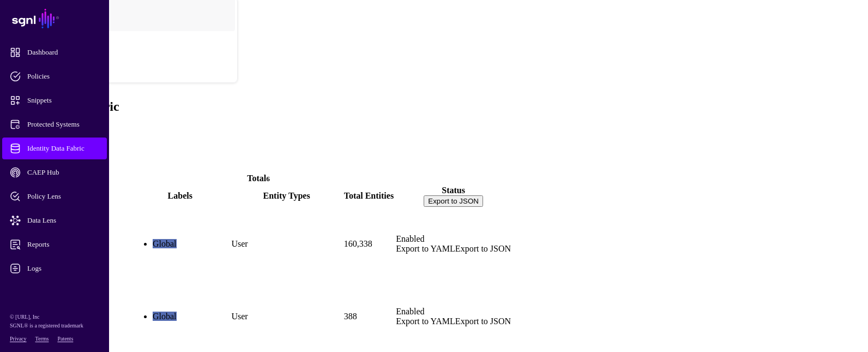 Image resolution: width=868 pixels, height=352 pixels. What do you see at coordinates (64, 196) in the screenshot?
I see `span: Policy Lens` at bounding box center [64, 196].